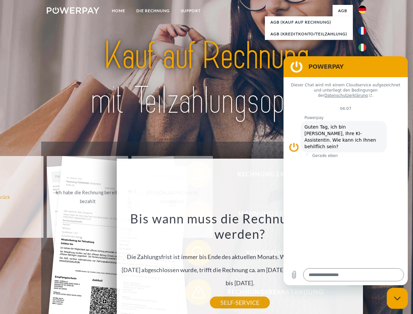 Image resolution: width=413 pixels, height=314 pixels. Describe the element at coordinates (343, 11) in the screenshot. I see `a: agb` at that location.